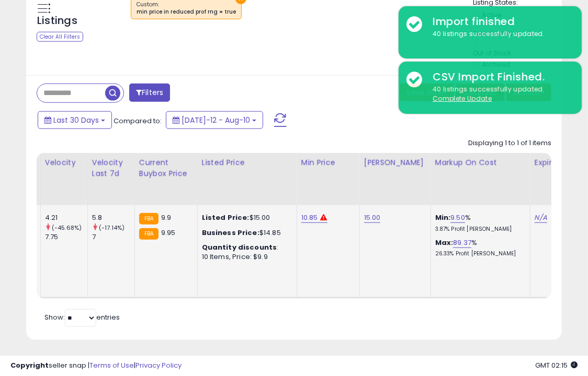 The width and height of the screenshot is (588, 376). Describe the element at coordinates (168, 233) in the screenshot. I see `span: 9.95` at that location.